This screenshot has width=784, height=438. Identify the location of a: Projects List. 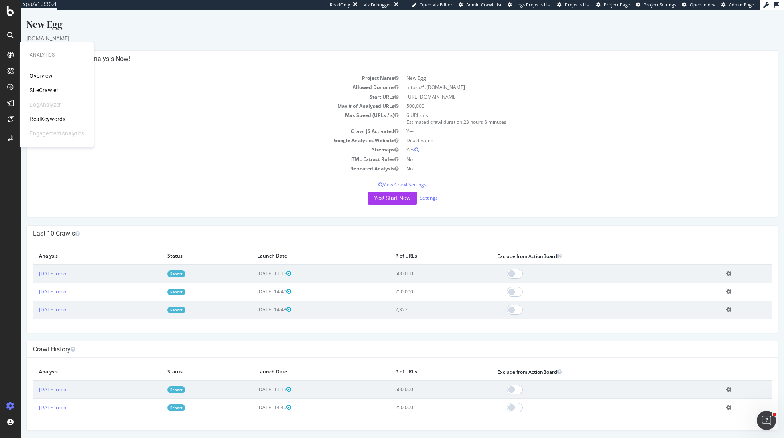
(573, 5).